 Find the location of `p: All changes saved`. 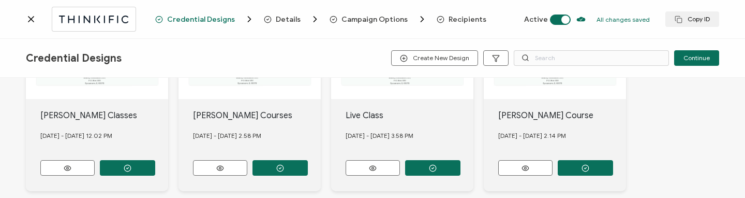

p: All changes saved is located at coordinates (623, 19).